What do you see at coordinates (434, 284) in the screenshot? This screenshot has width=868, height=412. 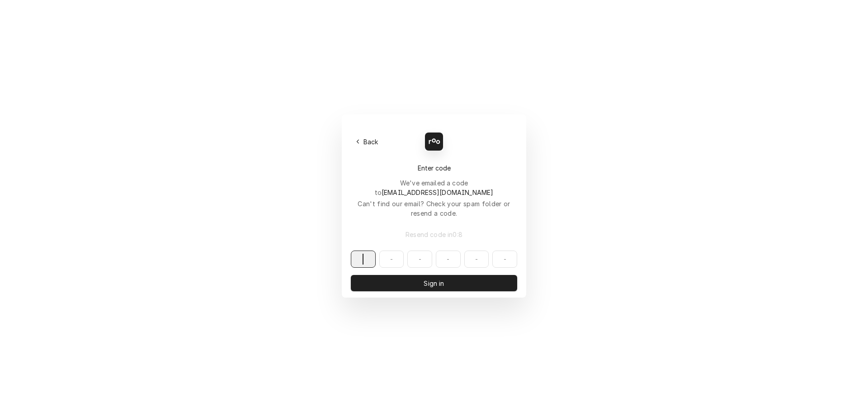 I see `button: Sign in` at bounding box center [434, 284].